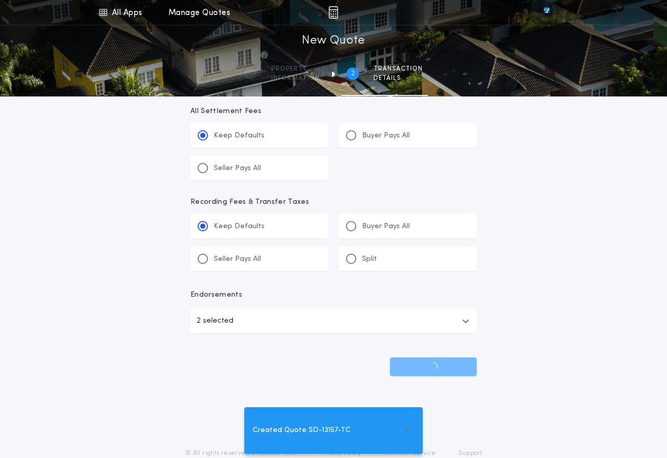 This screenshot has width=667, height=458. What do you see at coordinates (295, 69) in the screenshot?
I see `span: Property` at bounding box center [295, 69].